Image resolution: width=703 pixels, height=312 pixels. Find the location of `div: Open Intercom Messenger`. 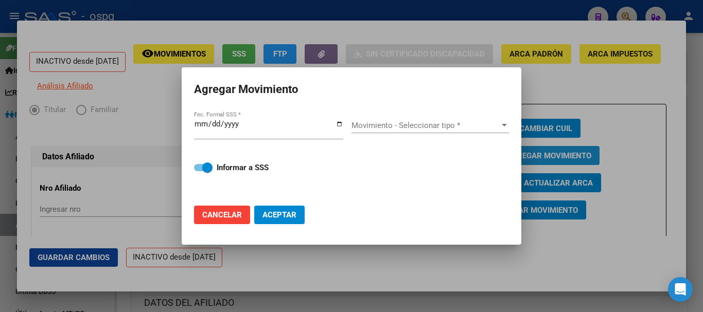

div: Open Intercom Messenger is located at coordinates (680, 290).